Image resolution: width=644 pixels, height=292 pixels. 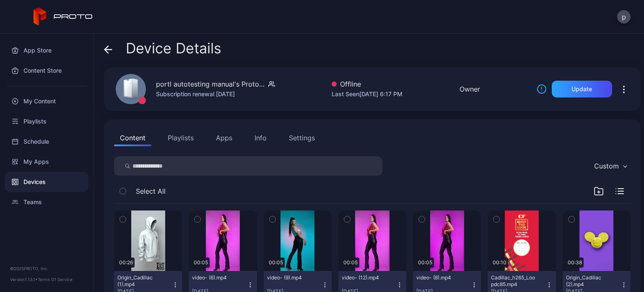 I want to click on a: Content Store, so click(x=46, y=71).